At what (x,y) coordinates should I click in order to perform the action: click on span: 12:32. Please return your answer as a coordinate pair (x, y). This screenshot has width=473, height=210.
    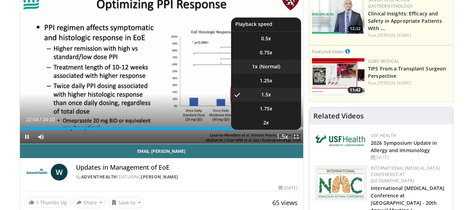
    Looking at the image, I should click on (355, 29).